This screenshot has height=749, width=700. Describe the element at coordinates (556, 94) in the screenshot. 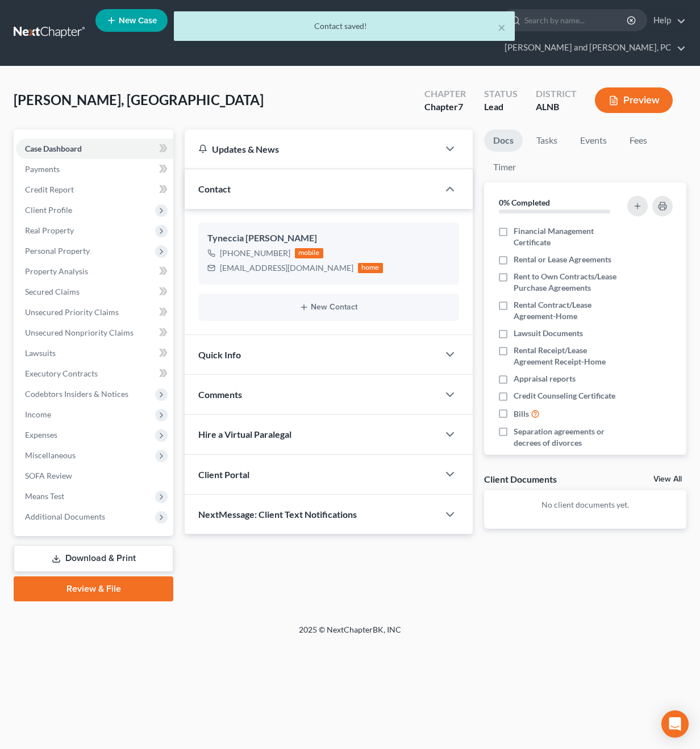

I see `div: District` at that location.